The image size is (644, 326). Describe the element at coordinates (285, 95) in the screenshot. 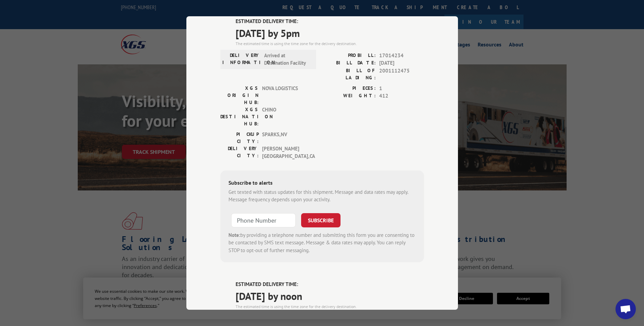

I see `span: NOVA LOGISTICS` at that location.